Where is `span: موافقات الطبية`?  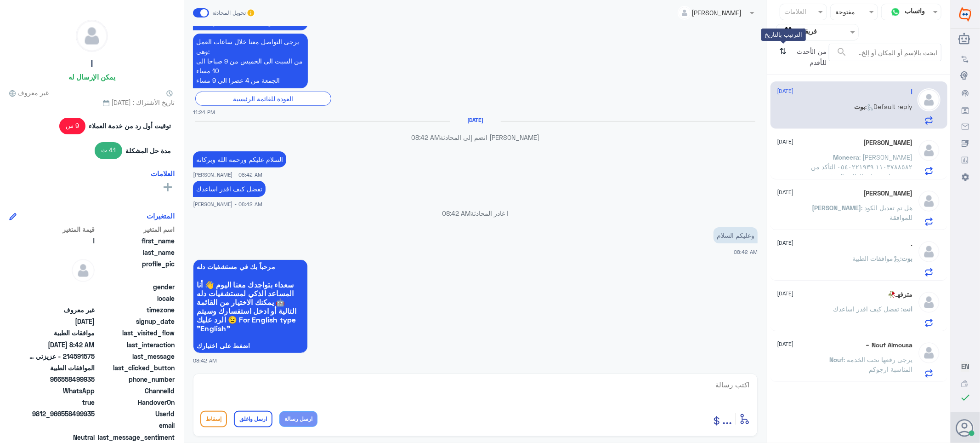
span: موافقات الطبية is located at coordinates (61, 332).